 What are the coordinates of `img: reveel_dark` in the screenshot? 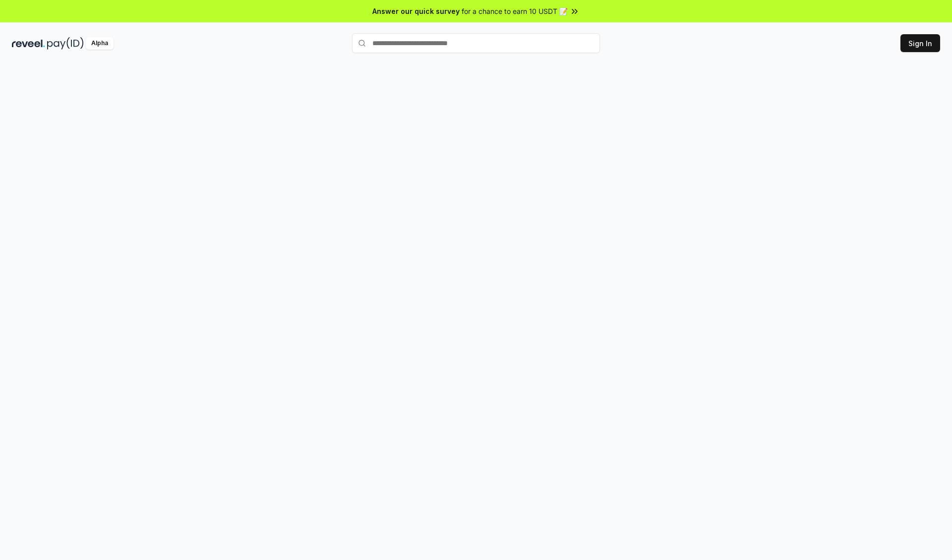 It's located at (28, 43).